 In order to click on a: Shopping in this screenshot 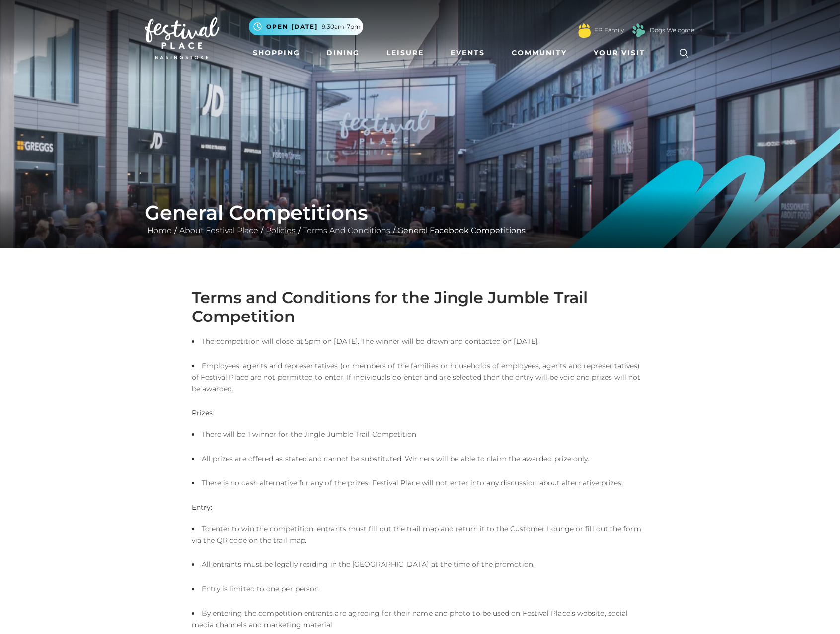, I will do `click(276, 53)`.